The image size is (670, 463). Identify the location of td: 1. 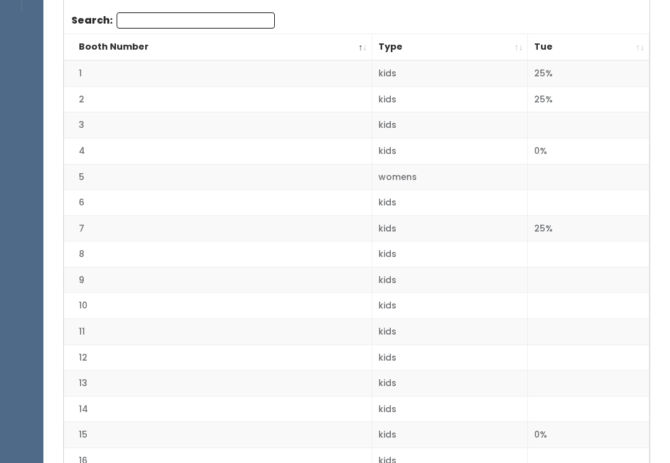
(218, 73).